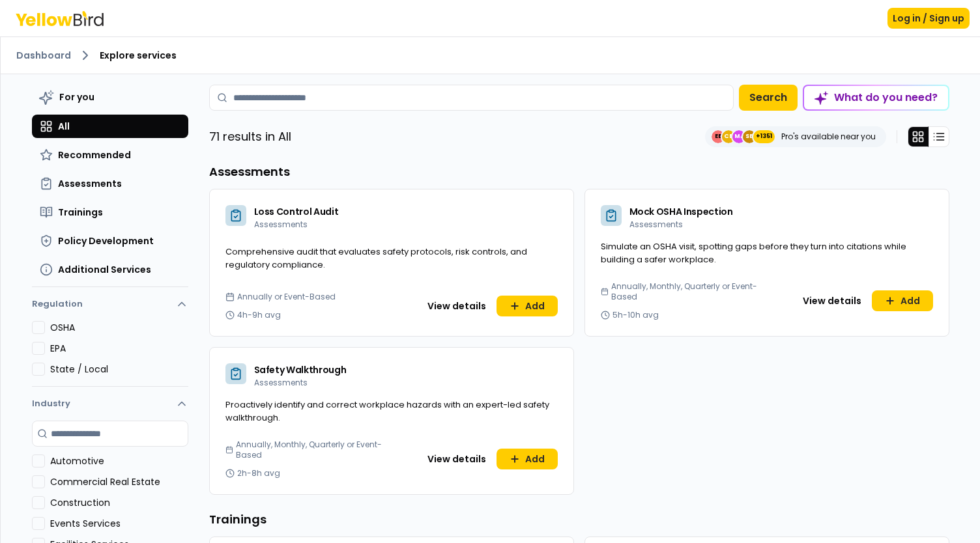  What do you see at coordinates (749, 137) in the screenshot?
I see `span: SE` at bounding box center [749, 137].